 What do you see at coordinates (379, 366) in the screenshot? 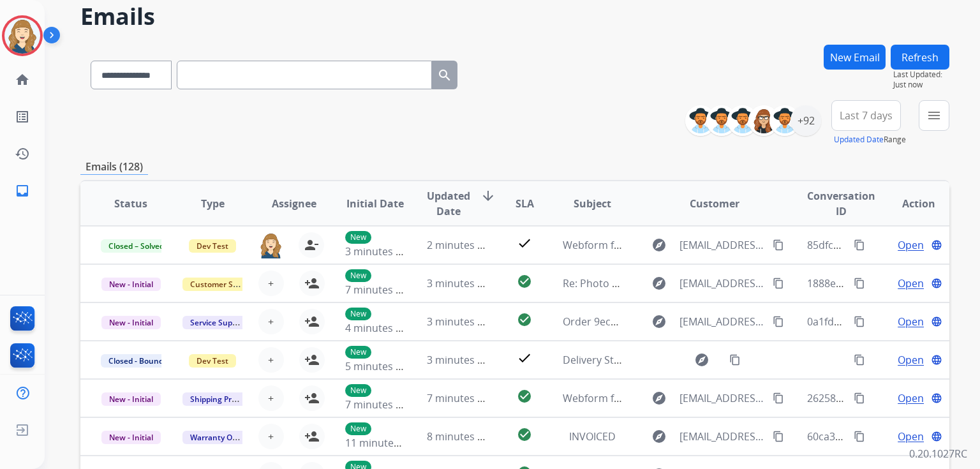
I see `span: 5 minutes ago` at bounding box center [379, 366].